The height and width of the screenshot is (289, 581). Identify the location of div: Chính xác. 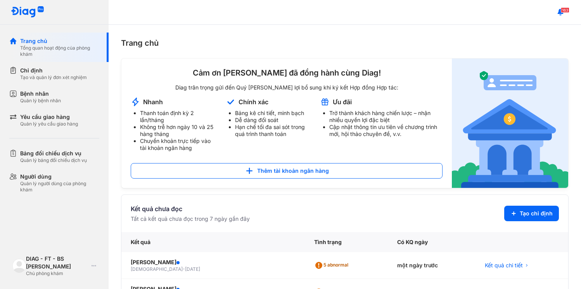
(253, 102).